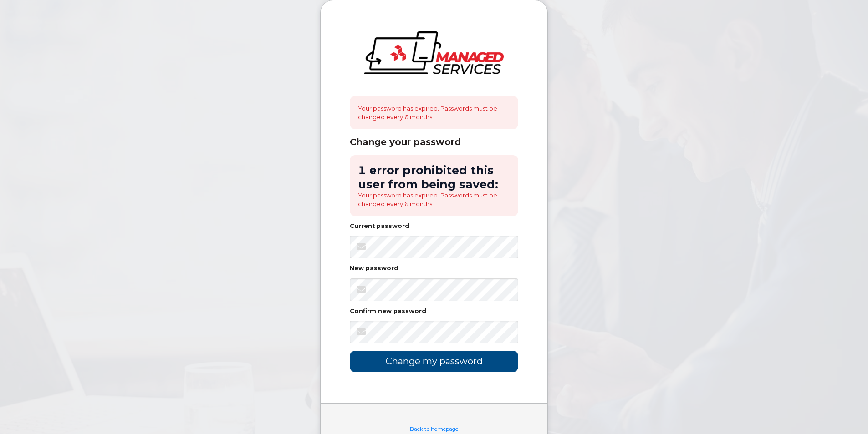 This screenshot has width=868, height=434. Describe the element at coordinates (434, 53) in the screenshot. I see `img: logo-large.png` at that location.